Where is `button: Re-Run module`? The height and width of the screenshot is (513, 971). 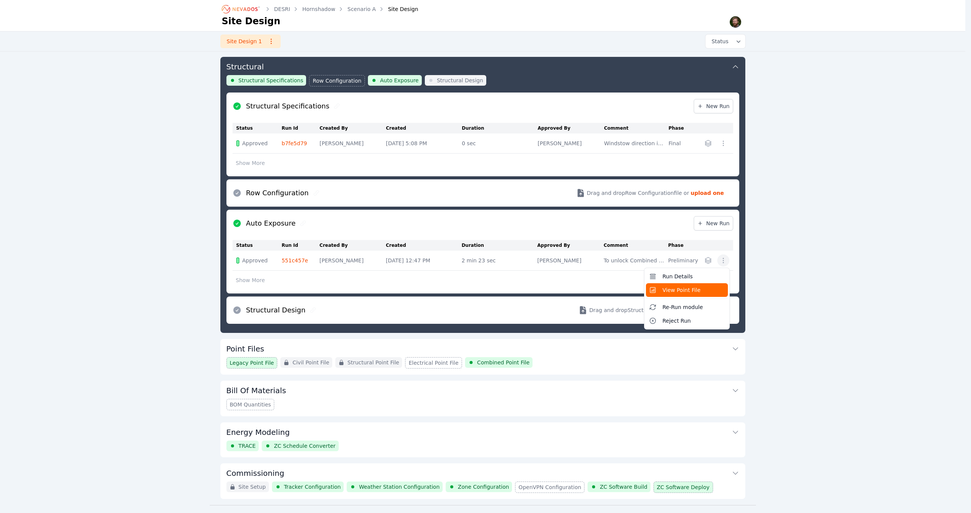
button: Re-Run module is located at coordinates (687, 307).